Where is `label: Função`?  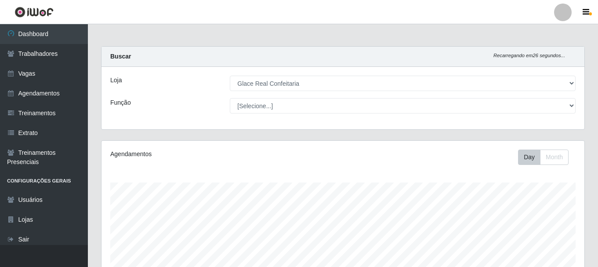 label: Função is located at coordinates (120, 102).